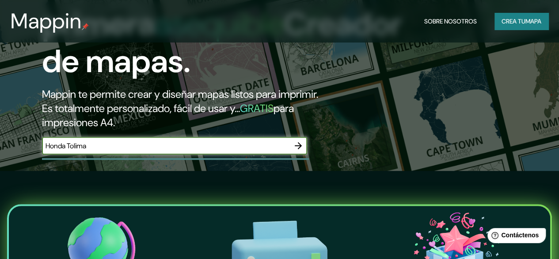 Image resolution: width=559 pixels, height=259 pixels. What do you see at coordinates (85, 27) in the screenshot?
I see `img: pin de mapeo` at bounding box center [85, 27].